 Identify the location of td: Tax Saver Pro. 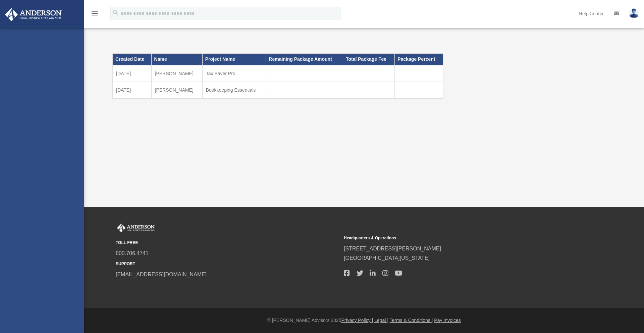
(235, 74).